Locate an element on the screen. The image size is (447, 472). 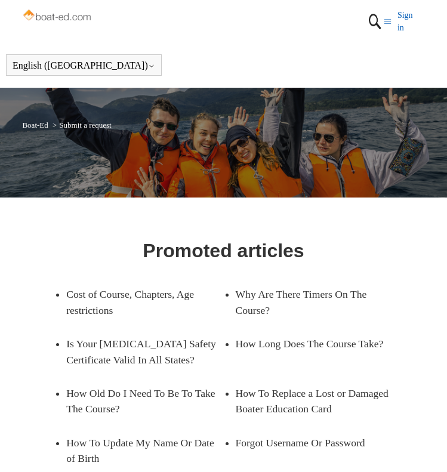
a: How To Replace a Lost or Damaged Boater Education Card is located at coordinates (314, 401).